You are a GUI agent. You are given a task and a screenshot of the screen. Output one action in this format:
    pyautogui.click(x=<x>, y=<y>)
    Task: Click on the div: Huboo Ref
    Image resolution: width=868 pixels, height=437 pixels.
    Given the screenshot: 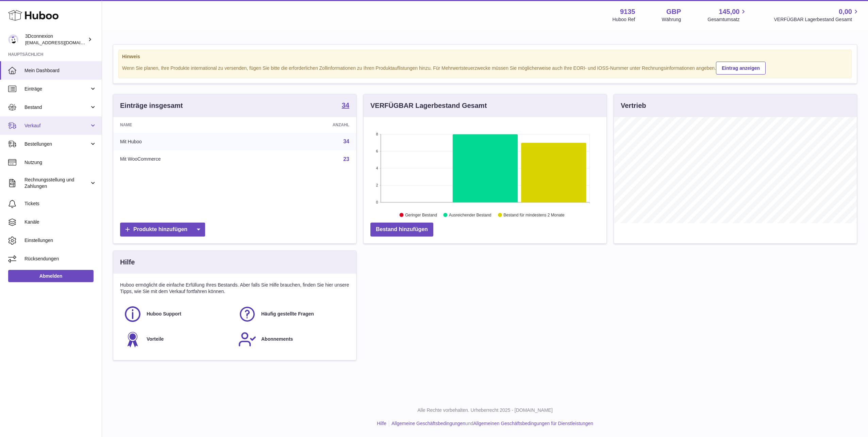 What is the action you would take?
    pyautogui.click(x=624, y=19)
    